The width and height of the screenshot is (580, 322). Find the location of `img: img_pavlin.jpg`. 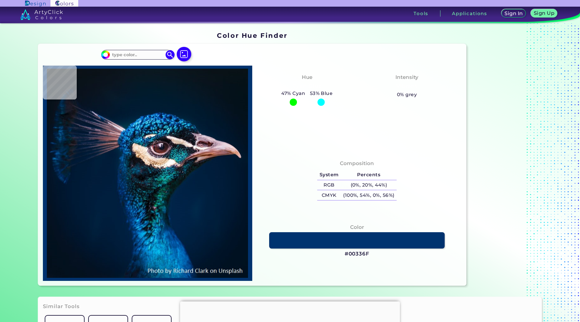

img: img_pavlin.jpg is located at coordinates (147, 173).